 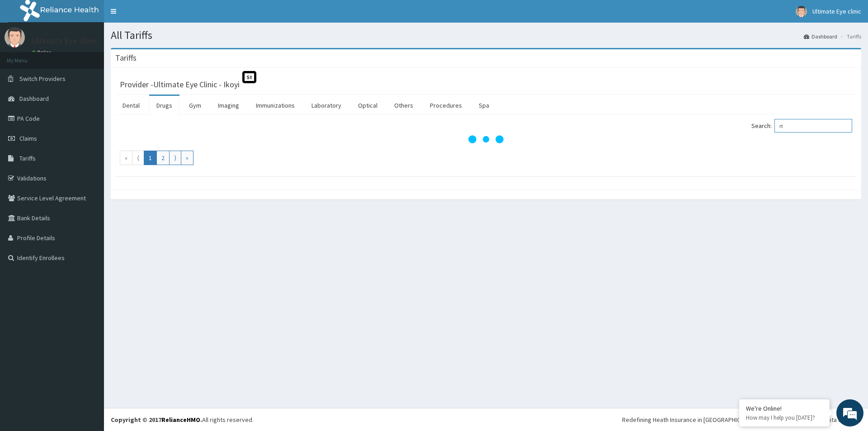 What do you see at coordinates (181, 420) in the screenshot?
I see `a: RelianceHMO` at bounding box center [181, 420].